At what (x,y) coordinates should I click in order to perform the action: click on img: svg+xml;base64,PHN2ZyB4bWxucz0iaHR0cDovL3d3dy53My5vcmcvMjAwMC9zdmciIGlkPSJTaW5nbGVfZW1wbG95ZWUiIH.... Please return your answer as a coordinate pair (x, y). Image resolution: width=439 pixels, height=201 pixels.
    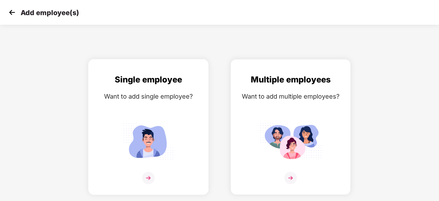
    Looking at the image, I should click on (148, 141).